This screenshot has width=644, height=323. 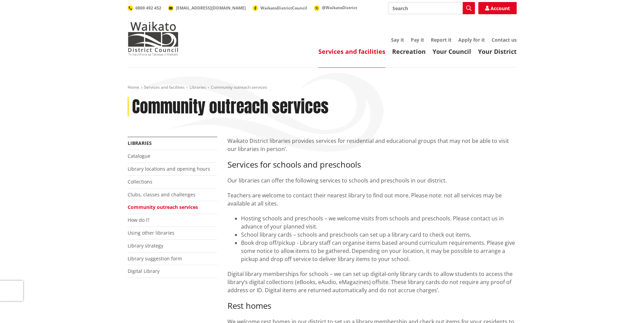 What do you see at coordinates (239, 87) in the screenshot?
I see `span: Community outreach services` at bounding box center [239, 87].